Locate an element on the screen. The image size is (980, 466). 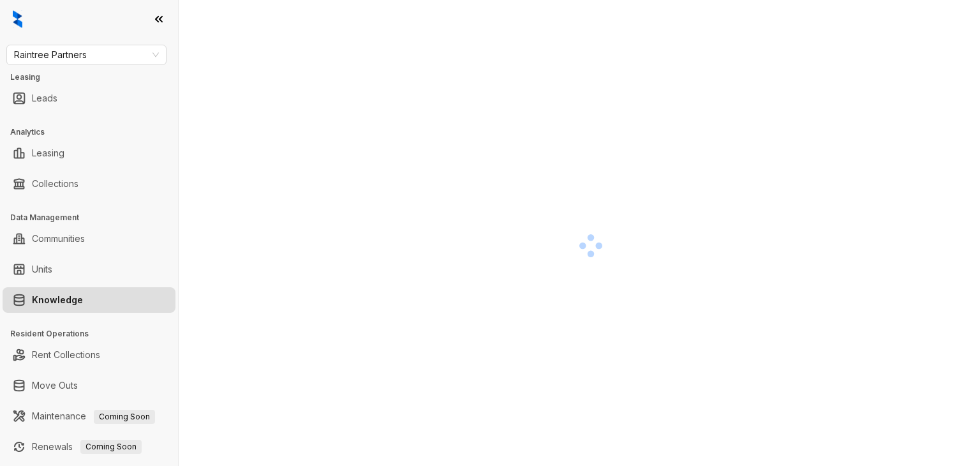
li: Renewals is located at coordinates (89, 447).